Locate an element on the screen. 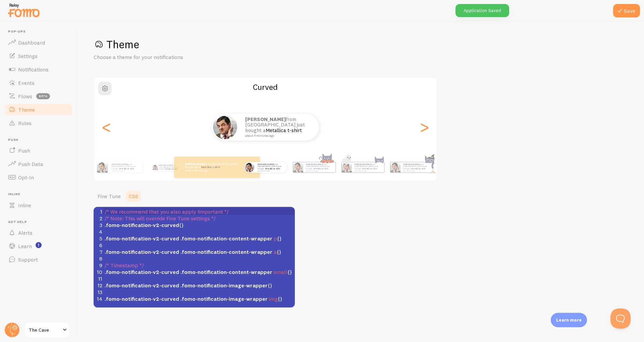 Image resolution: width=644 pixels, height=342 pixels. a: Opt-In is located at coordinates (39, 177).